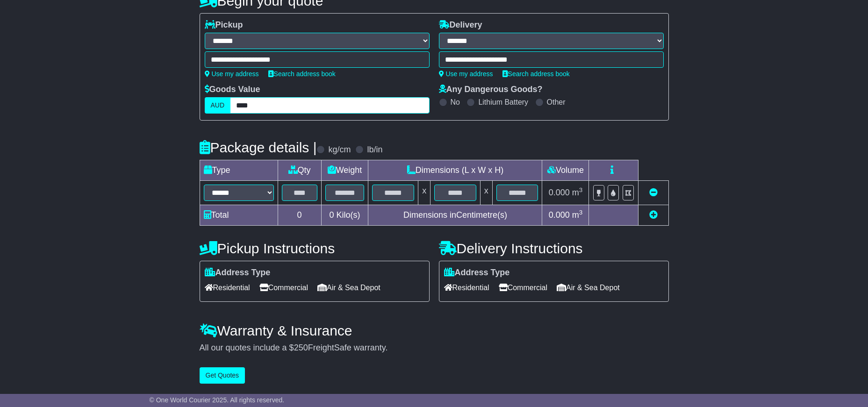 Image resolution: width=868 pixels, height=407 pixels. What do you see at coordinates (301, 348) in the screenshot?
I see `span: 250` at bounding box center [301, 348].